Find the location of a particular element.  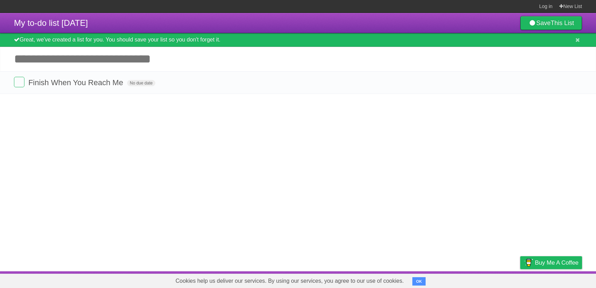

b: This List is located at coordinates (562, 23).